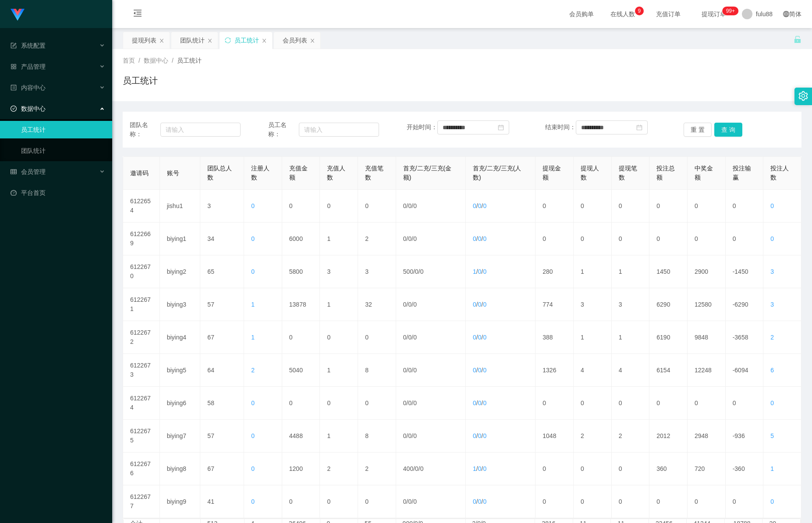 The width and height of the screenshot is (812, 523). What do you see at coordinates (554, 371) in the screenshot?
I see `td: 1326` at bounding box center [554, 371].